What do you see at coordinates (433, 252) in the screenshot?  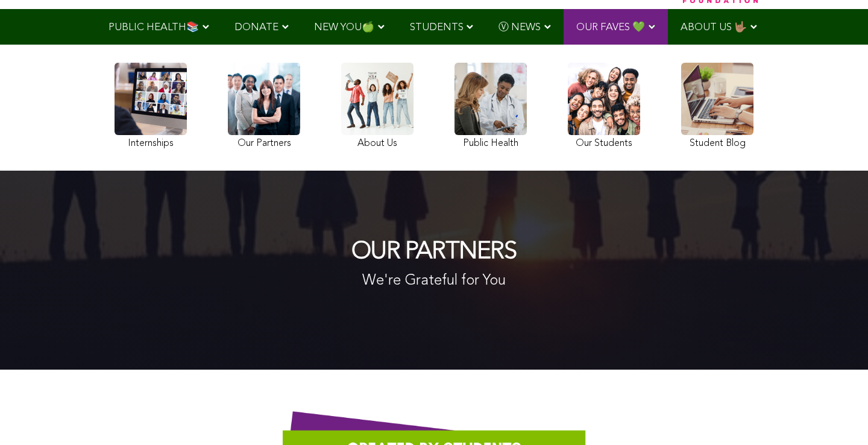 I see `h1: OUR PARTNERS` at bounding box center [433, 252].